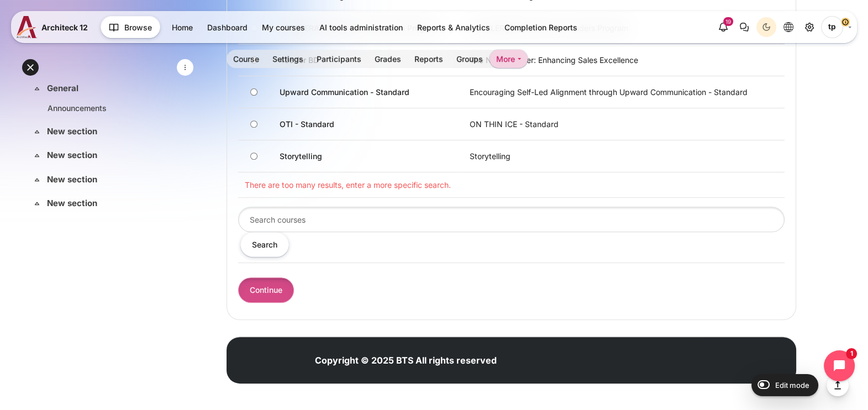  Describe the element at coordinates (470, 59) in the screenshot. I see `a: Groups` at that location.